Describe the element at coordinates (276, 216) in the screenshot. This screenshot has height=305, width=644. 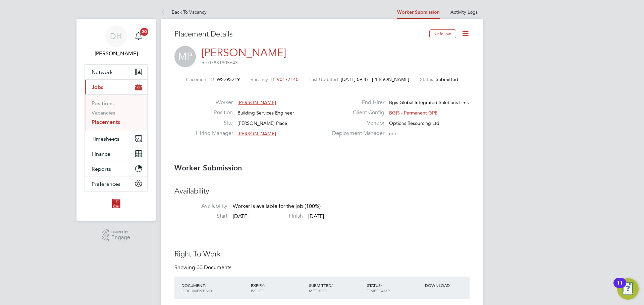
I see `label: Finish` at that location.